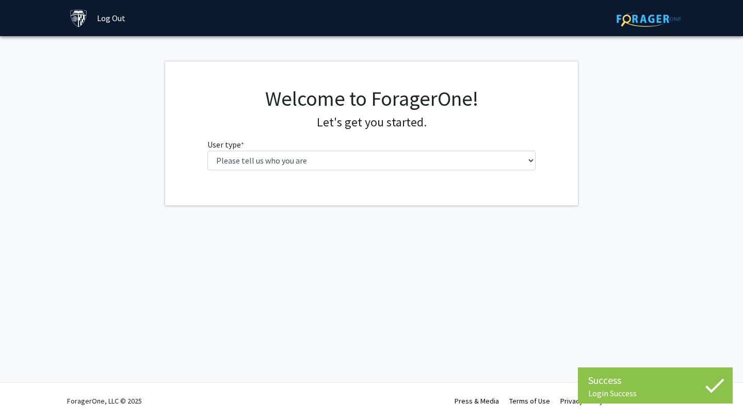 This screenshot has width=743, height=419. What do you see at coordinates (477, 401) in the screenshot?
I see `a: Press & Media` at bounding box center [477, 401].